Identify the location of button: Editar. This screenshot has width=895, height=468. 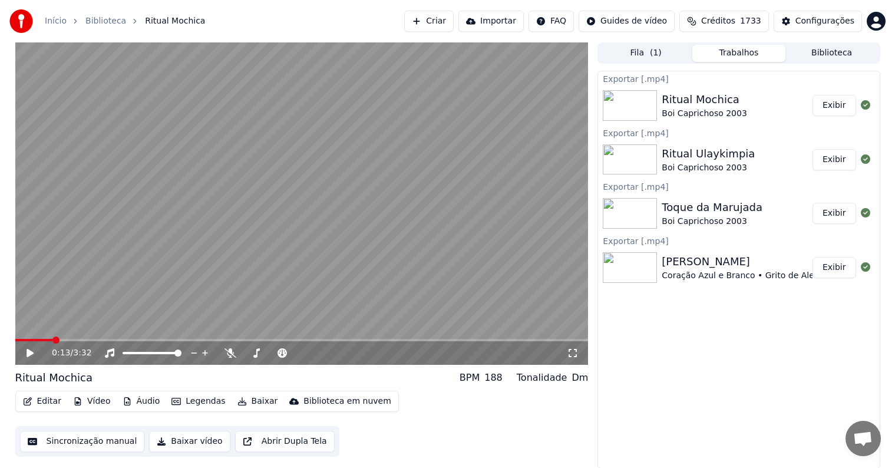
(42, 401).